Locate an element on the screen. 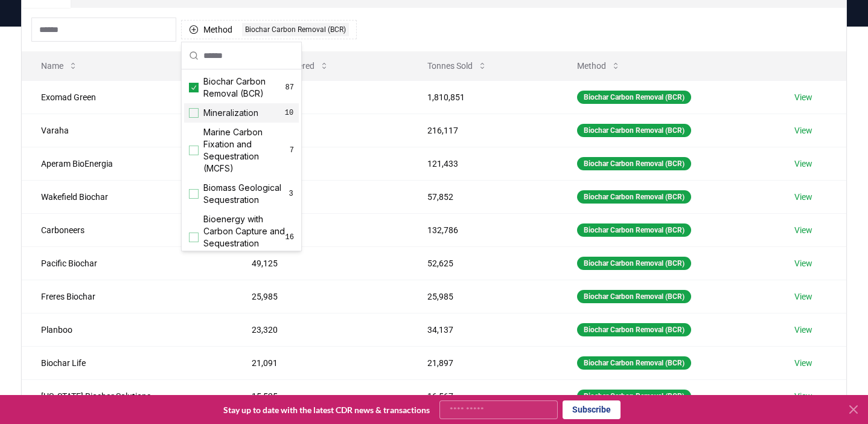 This screenshot has width=868, height=424. td: 195,912 is located at coordinates (320, 96).